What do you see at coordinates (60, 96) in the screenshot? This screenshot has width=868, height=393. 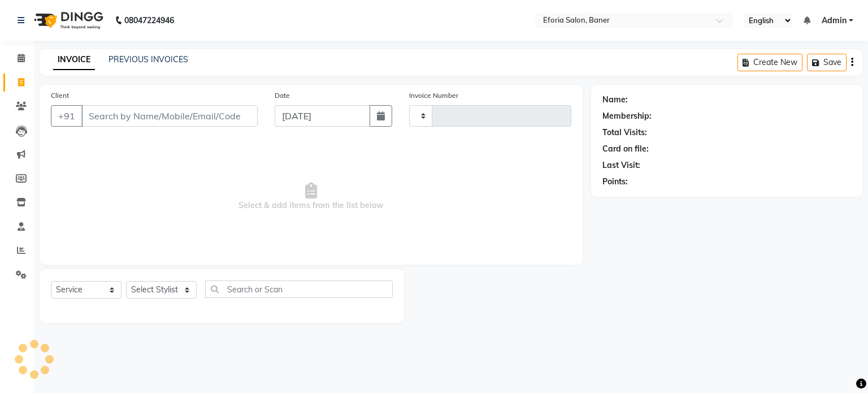 I see `label: Client` at bounding box center [60, 96].